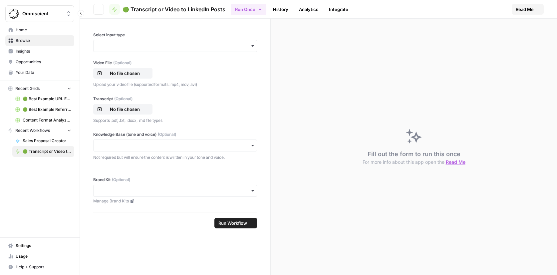  Describe the element at coordinates (175, 120) in the screenshot. I see `p: Supports .pdf, .txt, .docx, .md file types` at that location.